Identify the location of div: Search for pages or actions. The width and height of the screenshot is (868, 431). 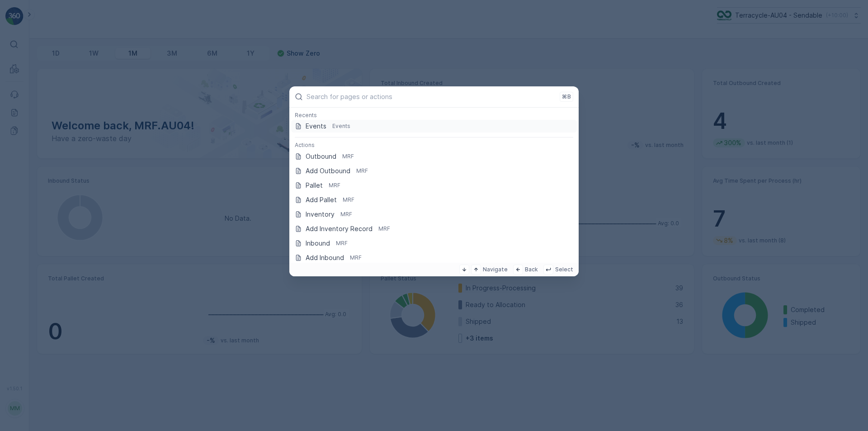
(434, 185).